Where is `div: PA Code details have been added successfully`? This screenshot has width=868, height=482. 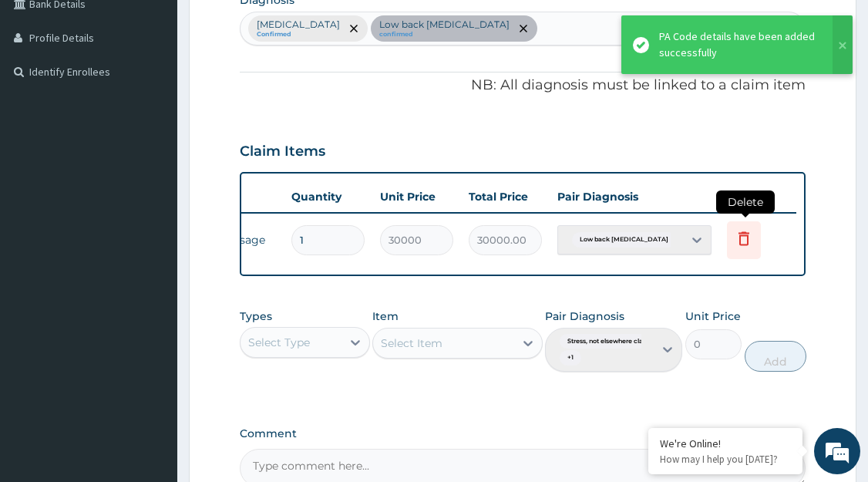
div: PA Code details have been added successfully is located at coordinates (738, 45).